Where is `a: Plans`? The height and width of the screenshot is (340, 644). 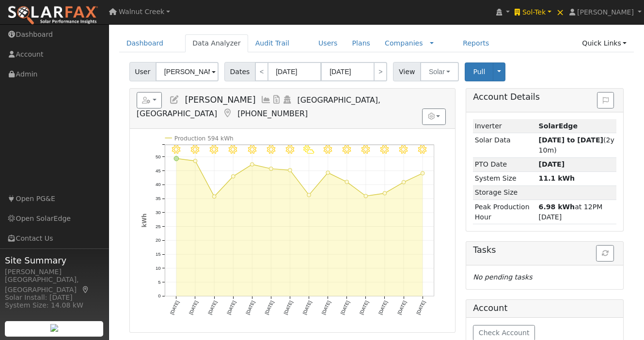 a: Plans is located at coordinates (361, 43).